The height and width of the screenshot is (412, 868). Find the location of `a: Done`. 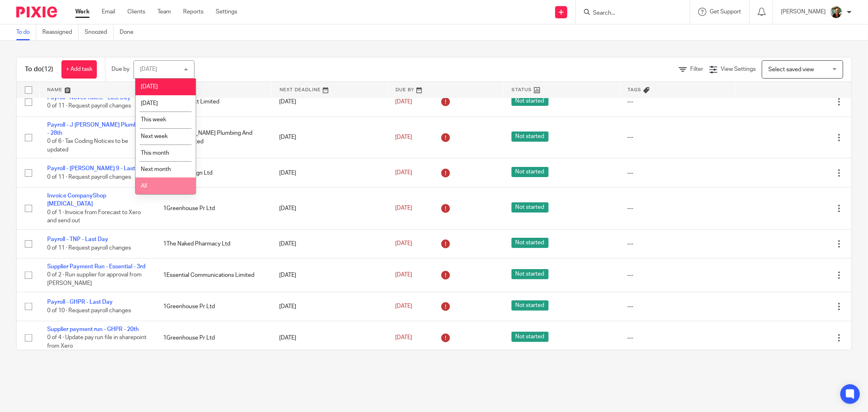

a: Done is located at coordinates (130, 32).